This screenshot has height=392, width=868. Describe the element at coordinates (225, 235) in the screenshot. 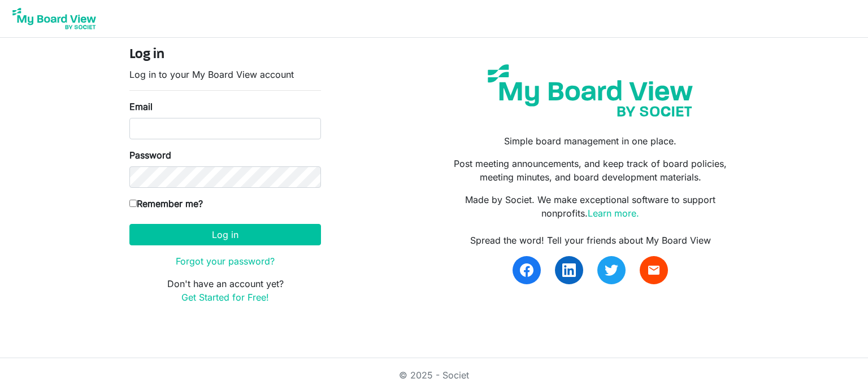

I see `button: Log in` at that location.